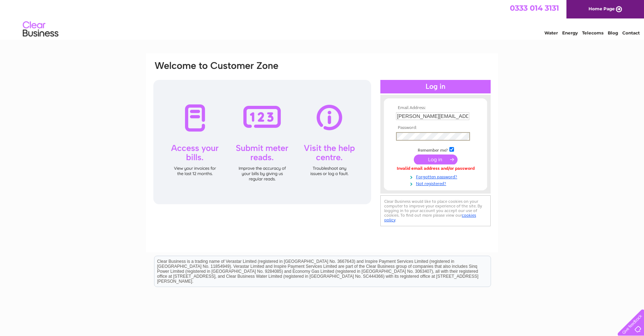 The image size is (644, 336). What do you see at coordinates (436, 108) in the screenshot?
I see `th: Email Address:` at bounding box center [436, 108].